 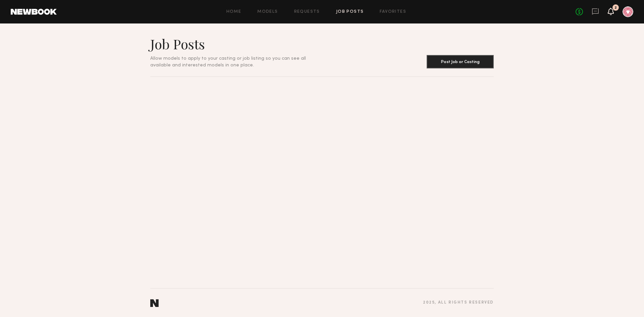 What do you see at coordinates (234, 12) in the screenshot?
I see `a: Home` at bounding box center [234, 12].